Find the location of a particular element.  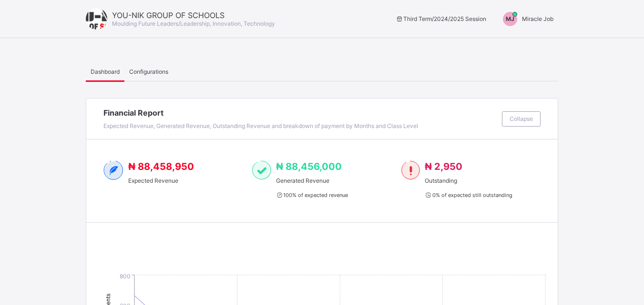

span: Generated Revenue is located at coordinates (312, 180).